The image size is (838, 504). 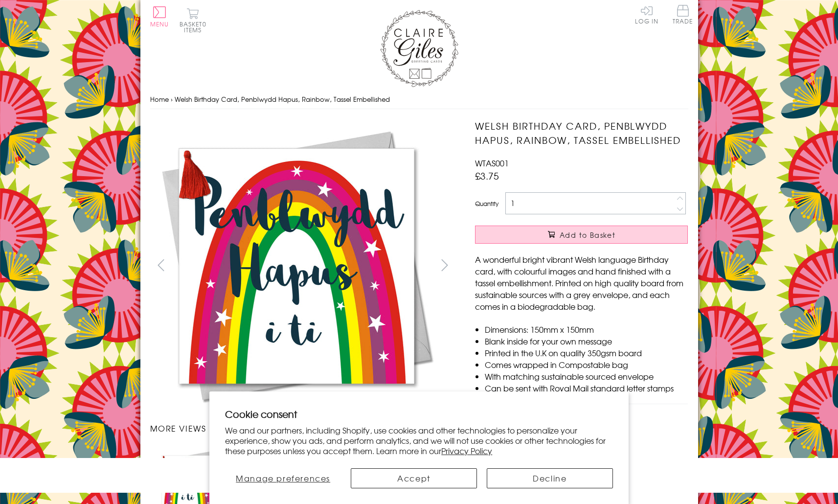 I want to click on li: Dimensions: 150mm x 150mm, so click(x=586, y=329).